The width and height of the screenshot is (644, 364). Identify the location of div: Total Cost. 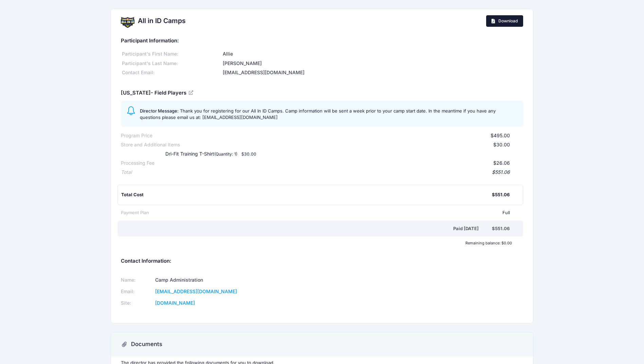
(307, 194).